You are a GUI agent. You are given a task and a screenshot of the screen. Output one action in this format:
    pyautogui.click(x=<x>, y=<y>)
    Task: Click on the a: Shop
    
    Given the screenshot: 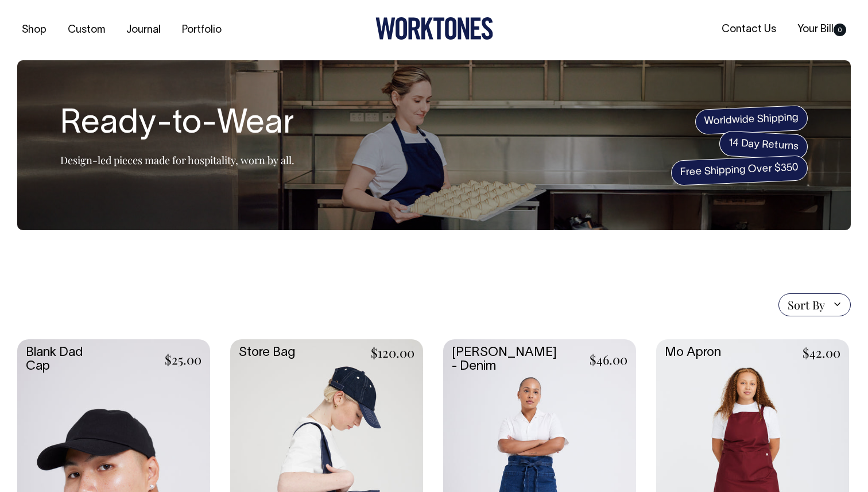 What is the action you would take?
    pyautogui.click(x=34, y=30)
    